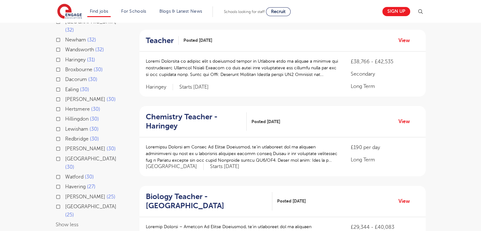 The width and height of the screenshot is (481, 231). I want to click on p: £29,344 - £40,083, so click(385, 227).